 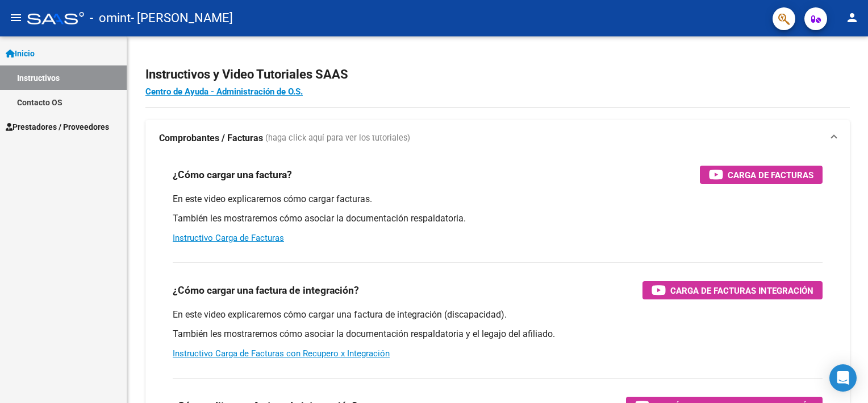 What do you see at coordinates (742, 290) in the screenshot?
I see `span: Carga de Facturas Integración` at bounding box center [742, 290].